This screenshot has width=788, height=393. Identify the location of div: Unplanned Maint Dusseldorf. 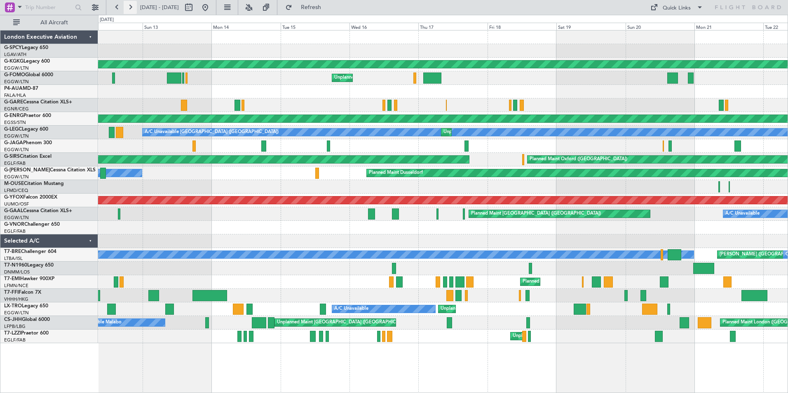
(470, 309).